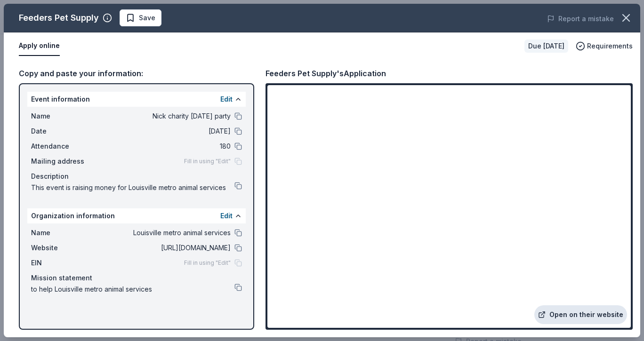 This screenshot has height=341, width=644. I want to click on span: Requirements, so click(610, 46).